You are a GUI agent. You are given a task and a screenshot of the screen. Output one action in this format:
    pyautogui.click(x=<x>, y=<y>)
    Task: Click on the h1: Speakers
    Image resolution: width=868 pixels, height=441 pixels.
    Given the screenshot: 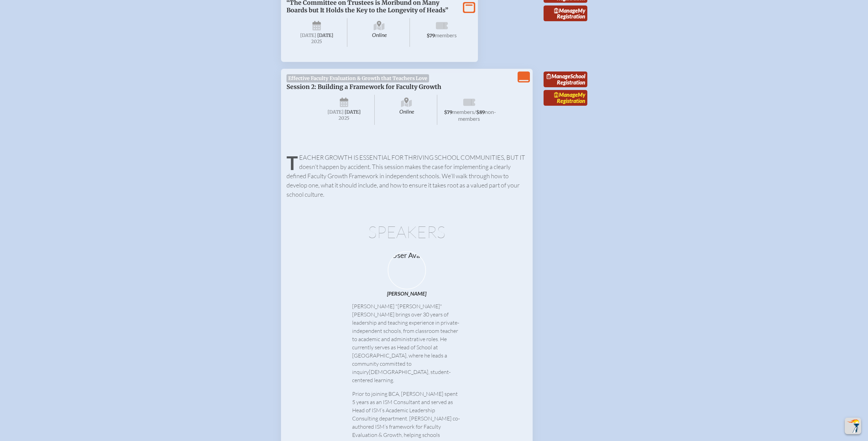 What is the action you would take?
    pyautogui.click(x=407, y=232)
    